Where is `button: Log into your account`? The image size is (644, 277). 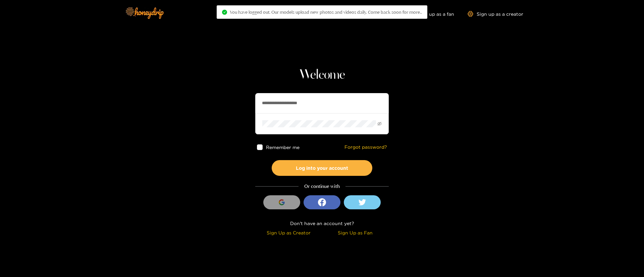
button: Log into your account is located at coordinates (322, 168).